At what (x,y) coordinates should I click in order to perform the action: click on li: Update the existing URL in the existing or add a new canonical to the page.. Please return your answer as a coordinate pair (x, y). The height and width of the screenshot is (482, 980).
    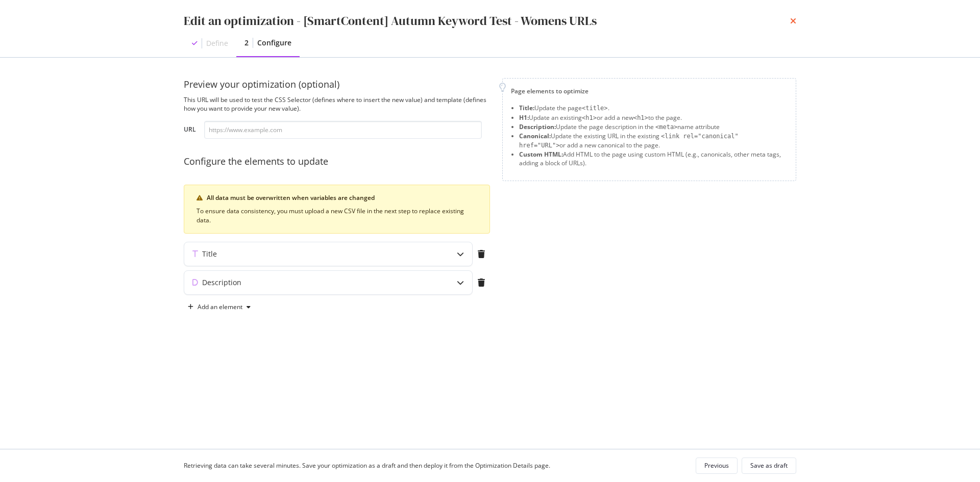
    Looking at the image, I should click on (653, 141).